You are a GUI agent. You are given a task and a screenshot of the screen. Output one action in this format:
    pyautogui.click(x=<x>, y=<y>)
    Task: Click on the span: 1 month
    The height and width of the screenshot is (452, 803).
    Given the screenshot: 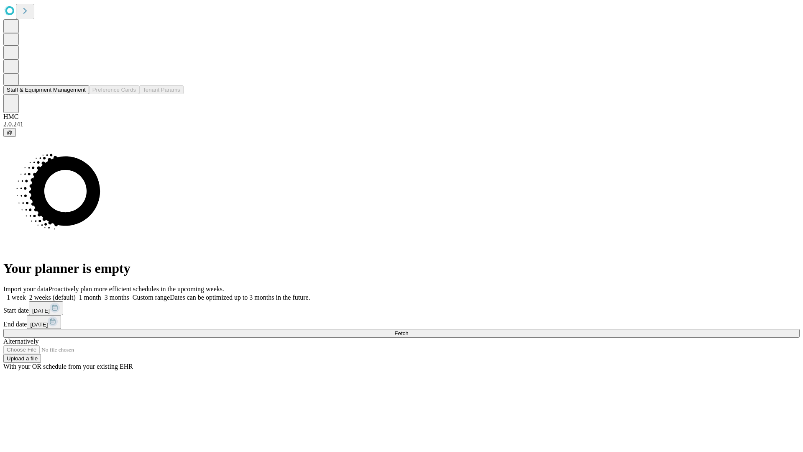 What is the action you would take?
    pyautogui.click(x=90, y=297)
    